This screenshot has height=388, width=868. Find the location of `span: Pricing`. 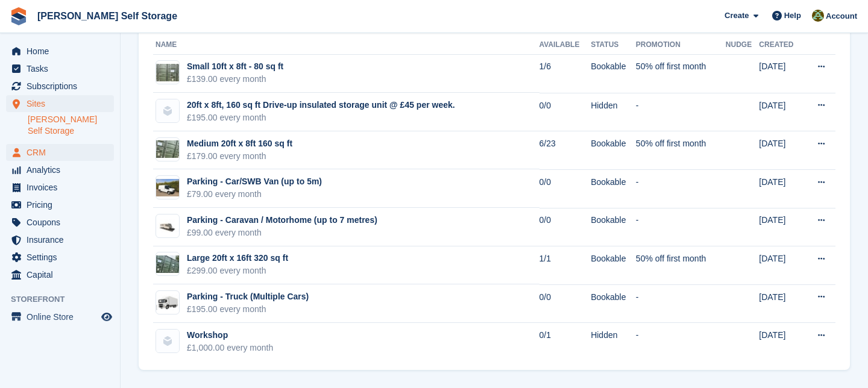

span: Pricing is located at coordinates (63, 205).